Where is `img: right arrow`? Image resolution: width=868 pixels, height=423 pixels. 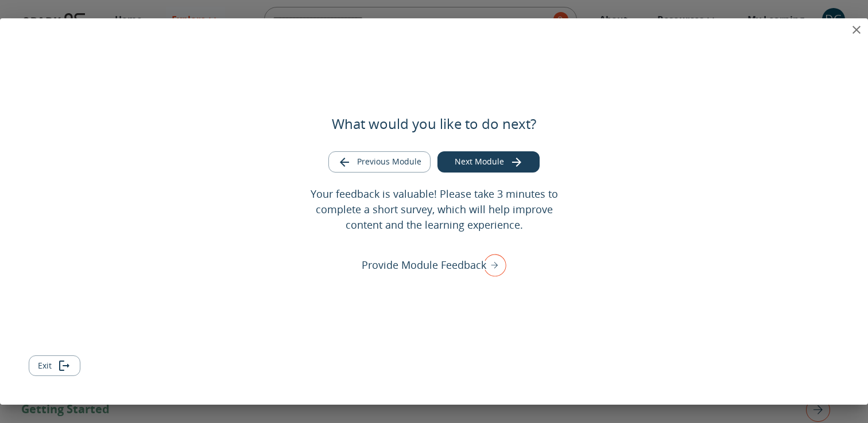 img: right arrow is located at coordinates (492, 265).